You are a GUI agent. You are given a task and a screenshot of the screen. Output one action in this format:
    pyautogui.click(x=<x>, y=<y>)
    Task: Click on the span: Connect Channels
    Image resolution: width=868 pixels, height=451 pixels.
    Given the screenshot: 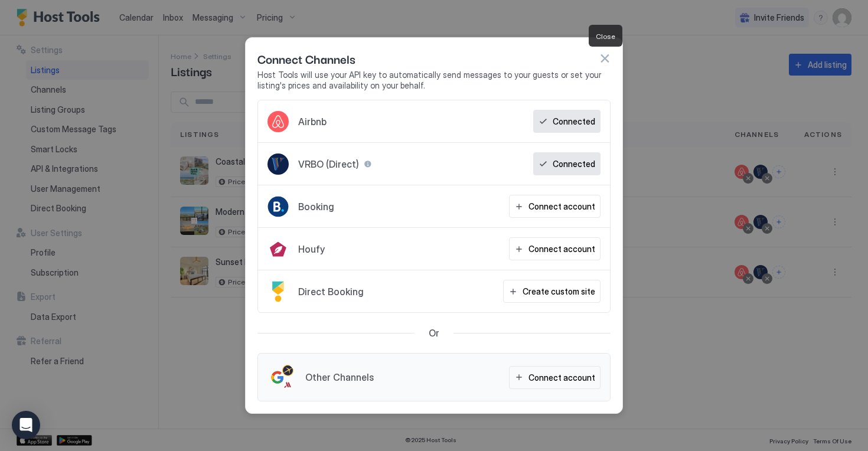 What is the action you would take?
    pyautogui.click(x=306, y=59)
    